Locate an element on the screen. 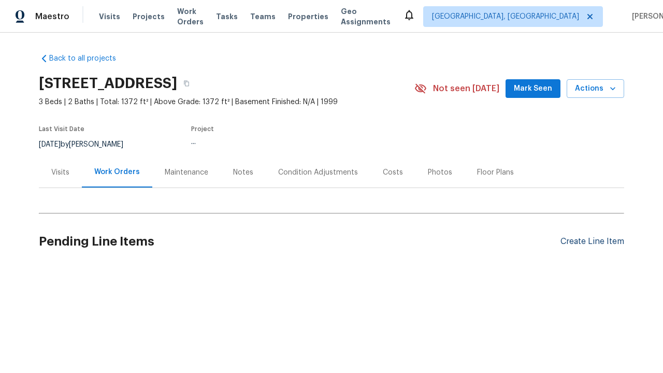  span: 3 Beds | 2 Baths | Total: 1372 ft² | Above Grade: 1372 ft² | Basement Finished: N/A | 1999 is located at coordinates (226, 102).